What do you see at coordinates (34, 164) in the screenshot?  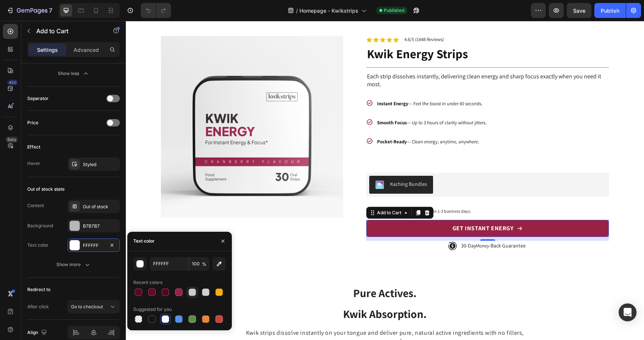 I see `div: Hover` at bounding box center [34, 164].